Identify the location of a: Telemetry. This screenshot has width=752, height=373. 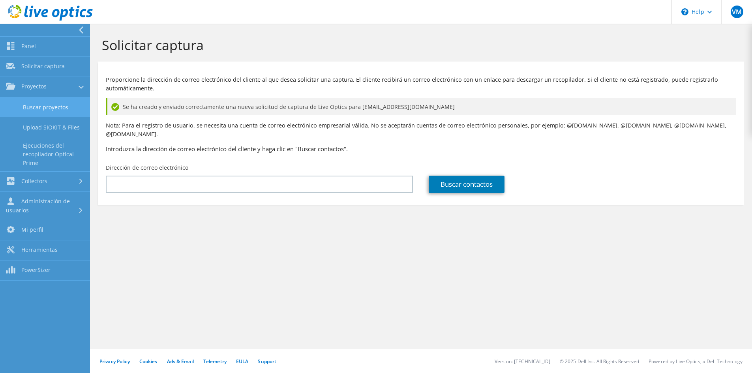
(215, 361).